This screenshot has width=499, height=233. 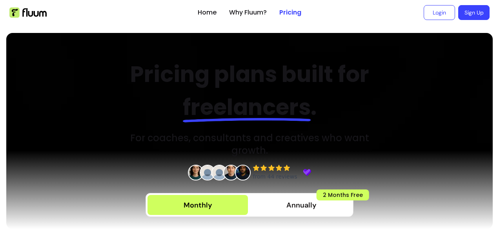 What do you see at coordinates (198, 205) in the screenshot?
I see `div: Monthly` at bounding box center [198, 205].